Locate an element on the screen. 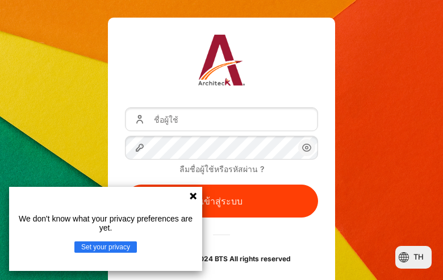  button: Set your privacy is located at coordinates (106, 247).